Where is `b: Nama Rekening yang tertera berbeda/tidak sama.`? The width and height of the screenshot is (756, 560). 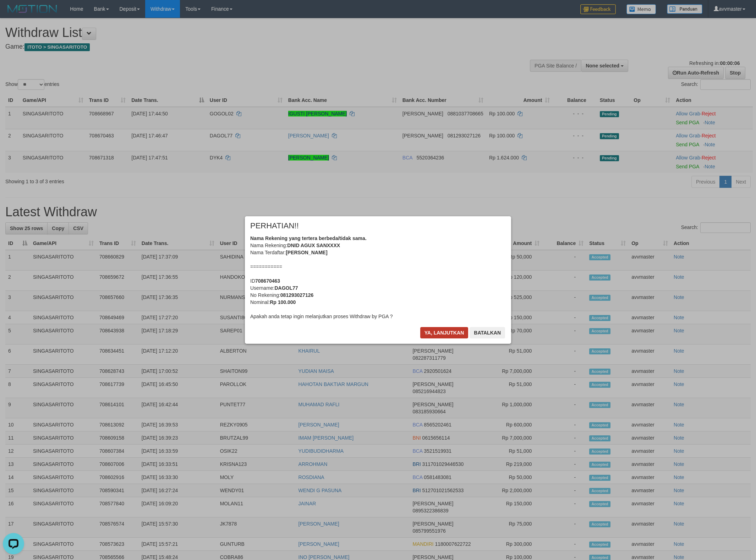 b: Nama Rekening yang tertera berbeda/tidak sama. is located at coordinates (308, 238).